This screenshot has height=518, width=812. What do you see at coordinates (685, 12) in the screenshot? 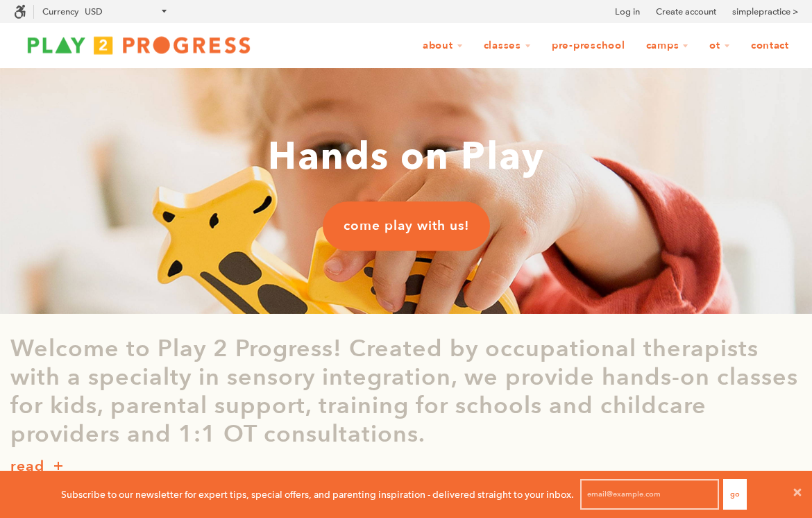
I see `a: Create account` at bounding box center [685, 12].